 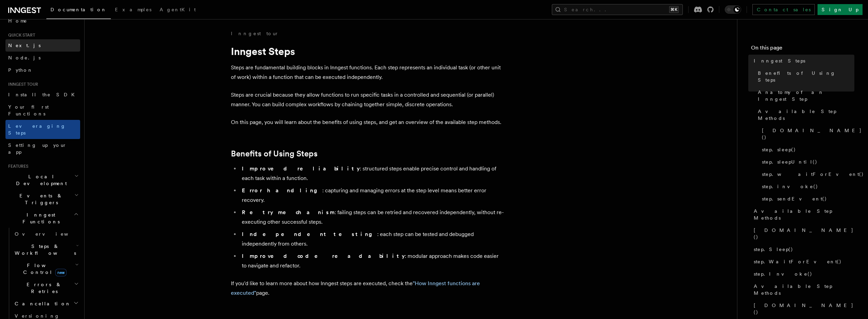 What do you see at coordinates (368, 100) in the screenshot?
I see `p: Steps are crucial because they allow functions to run specific tasks in a controlled and sequenti...` at bounding box center [368, 100].